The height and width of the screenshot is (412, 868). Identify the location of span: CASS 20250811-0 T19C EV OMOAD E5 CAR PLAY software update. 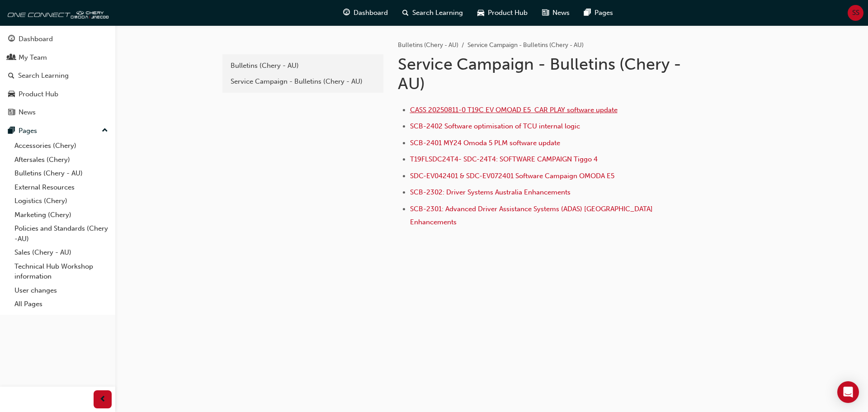
(514, 110).